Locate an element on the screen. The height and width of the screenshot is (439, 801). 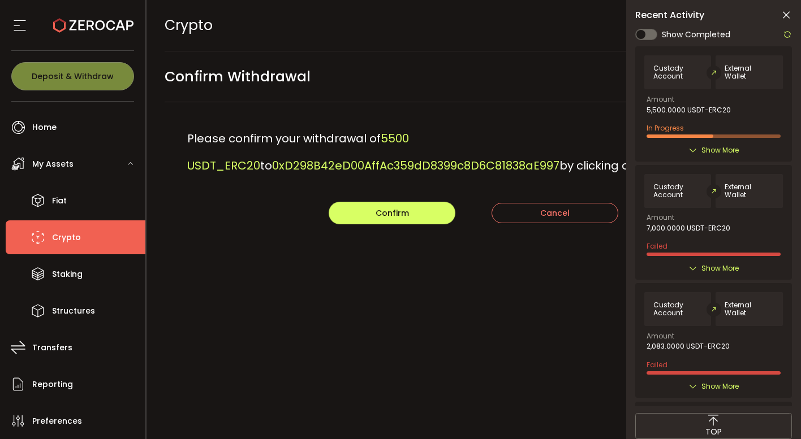
span: TOP is located at coordinates (713, 432).